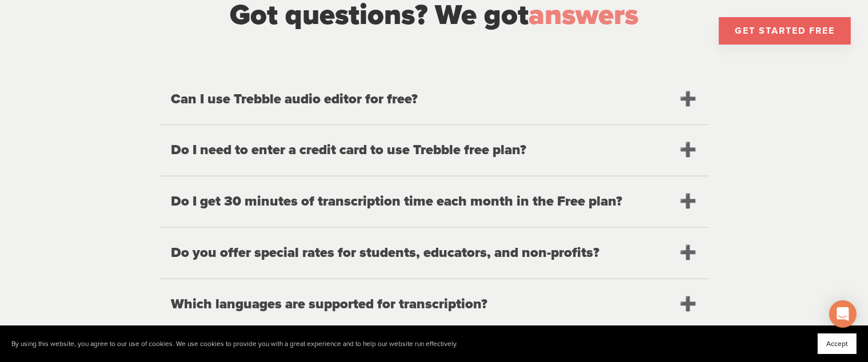 This screenshot has height=362, width=868. What do you see at coordinates (434, 201) in the screenshot?
I see `h2: Do I get 30 minutes of transcription time each month in the Free plan?` at bounding box center [434, 201].